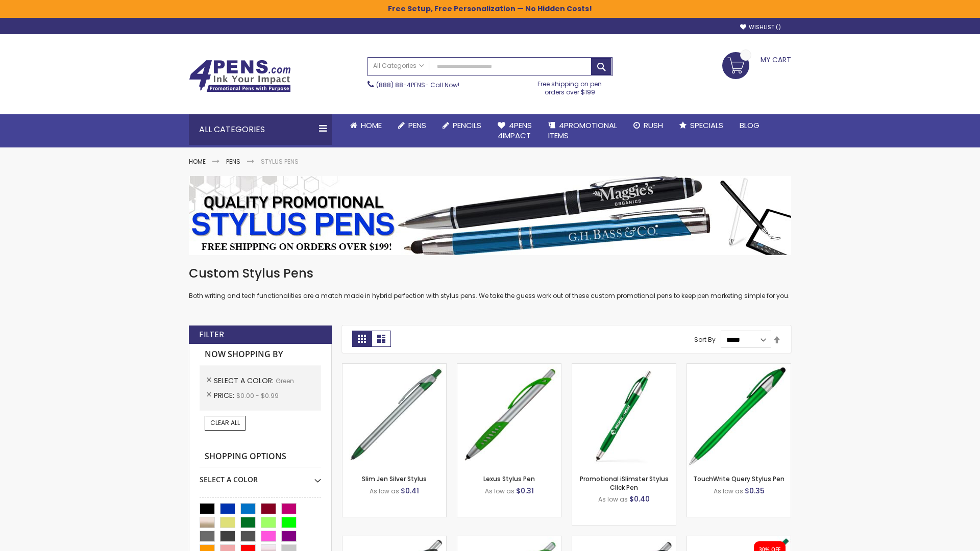  Describe the element at coordinates (706, 125) in the screenshot. I see `span: Specials` at that location.